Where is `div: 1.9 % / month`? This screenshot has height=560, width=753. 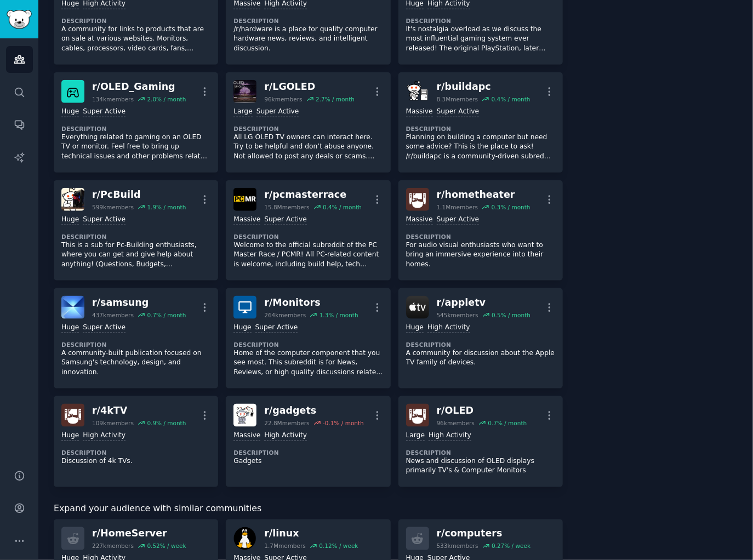 div: 1.9 % / month is located at coordinates (166, 207).